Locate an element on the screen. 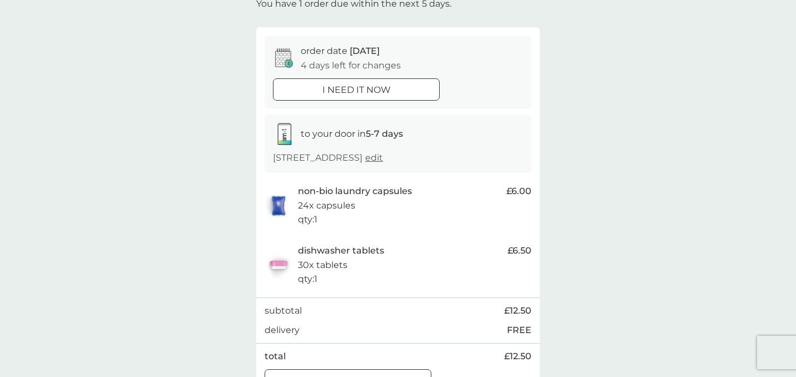 The width and height of the screenshot is (796, 377). p: total is located at coordinates (275, 356).